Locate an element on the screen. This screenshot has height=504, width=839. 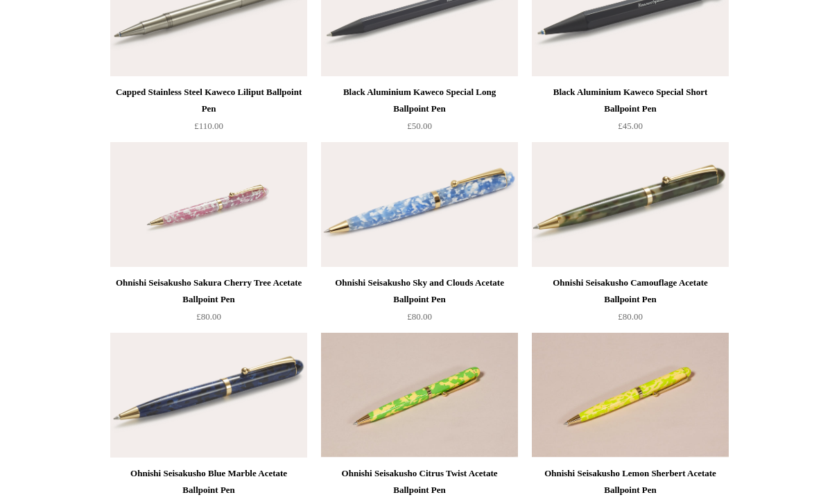
div: Ohnishi Seisakusho Blue Marble Acetate Ballpoint Pen is located at coordinates (208, 482).